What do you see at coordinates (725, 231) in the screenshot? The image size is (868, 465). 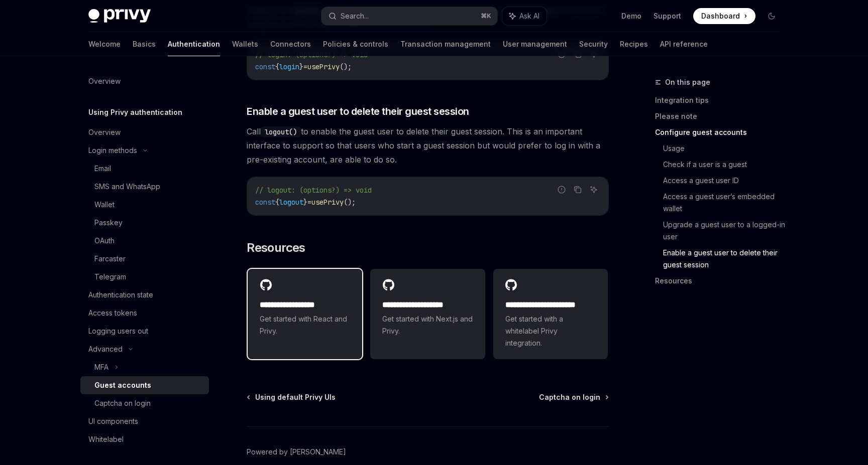 I see `a: Upgrade a guest user to a logged-in user` at bounding box center [725, 231].